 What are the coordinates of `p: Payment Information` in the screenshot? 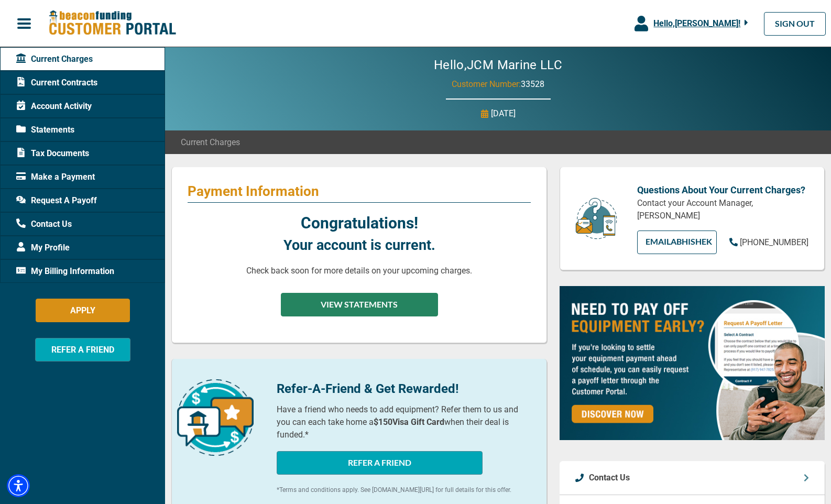 It's located at (359, 191).